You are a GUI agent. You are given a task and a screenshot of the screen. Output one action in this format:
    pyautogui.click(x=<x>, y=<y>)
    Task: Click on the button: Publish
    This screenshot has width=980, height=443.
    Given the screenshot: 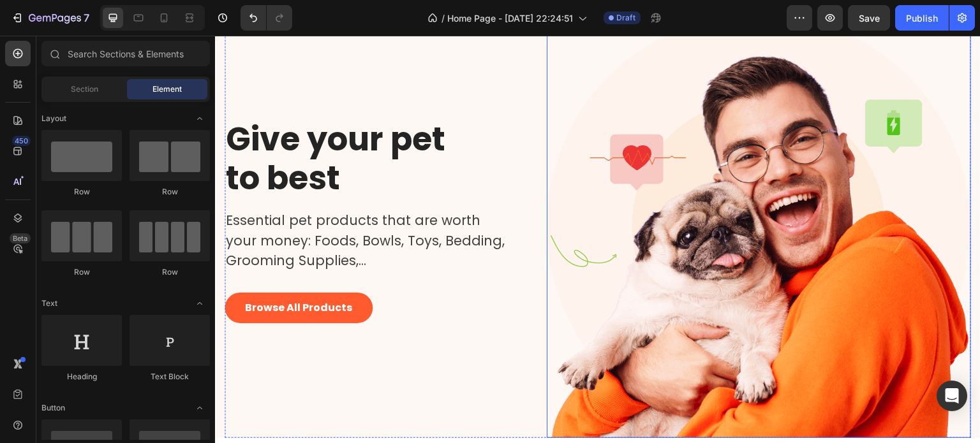 What is the action you would take?
    pyautogui.click(x=922, y=18)
    